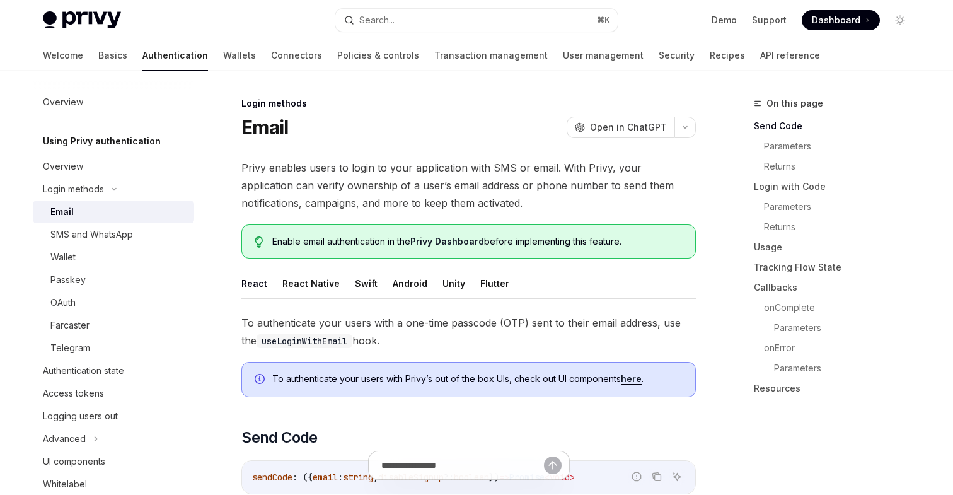 This screenshot has width=953, height=495. I want to click on a: Transaction management, so click(491, 55).